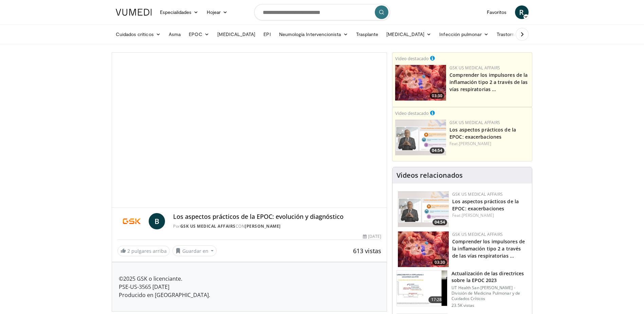  I want to click on a: Infección pulmonar, so click(464, 34).